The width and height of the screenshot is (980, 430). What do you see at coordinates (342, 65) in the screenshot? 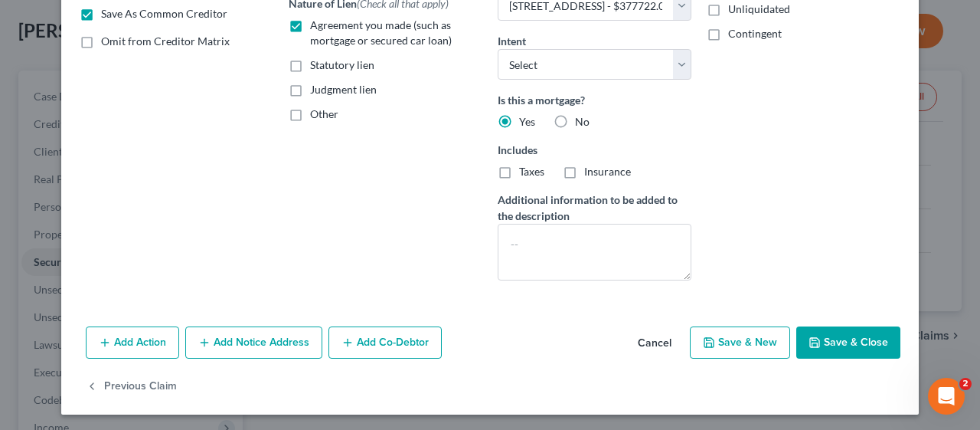
I see `span: Statutory lien` at bounding box center [342, 65].